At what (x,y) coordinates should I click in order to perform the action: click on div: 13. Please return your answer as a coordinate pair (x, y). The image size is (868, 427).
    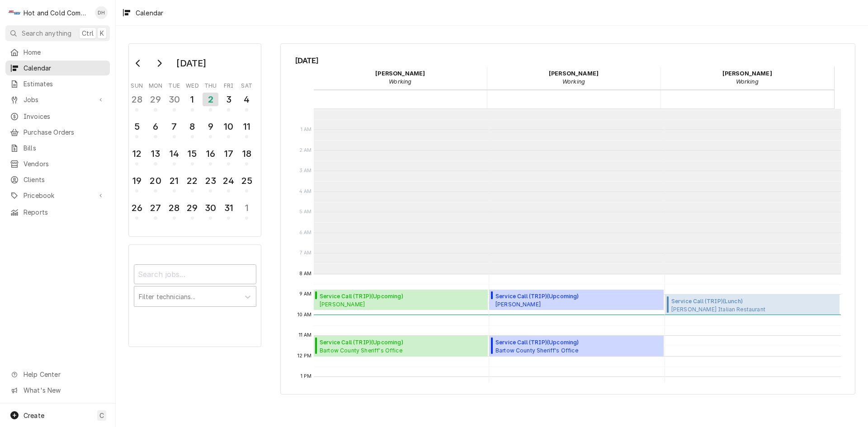
    Looking at the image, I should click on (155, 154).